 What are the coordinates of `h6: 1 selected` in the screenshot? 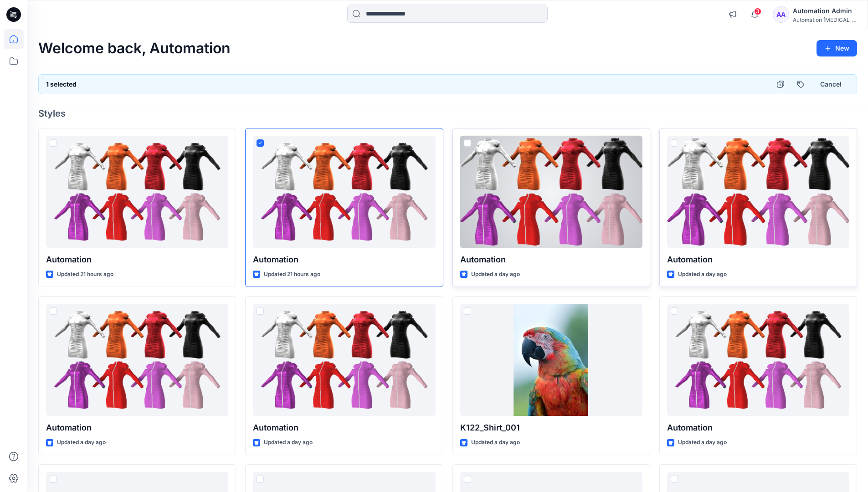 It's located at (61, 84).